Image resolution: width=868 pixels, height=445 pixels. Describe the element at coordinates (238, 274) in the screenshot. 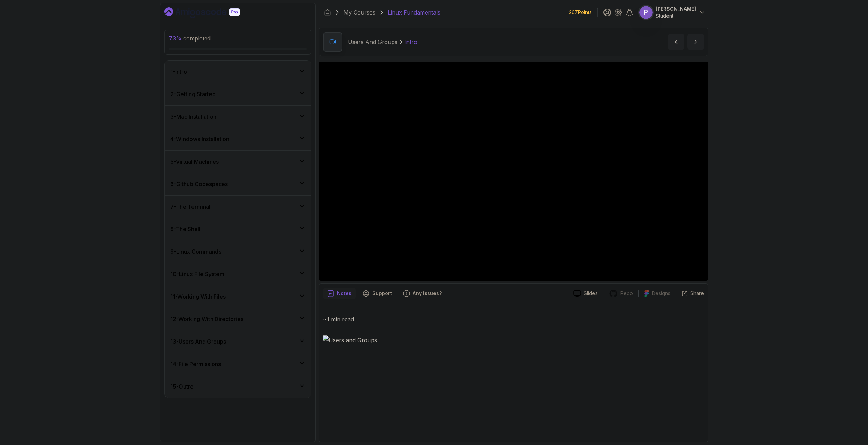

I see `button: 10-Linux File System` at that location.